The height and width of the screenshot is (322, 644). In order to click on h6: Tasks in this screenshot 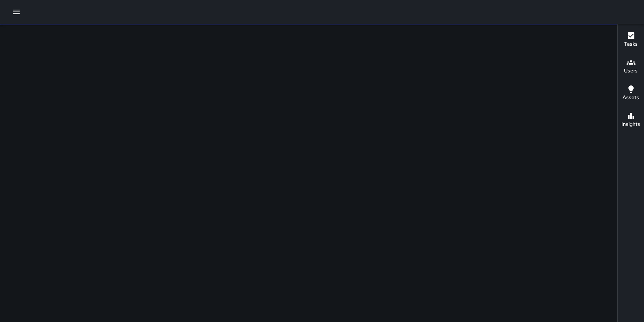, I will do `click(631, 44)`.